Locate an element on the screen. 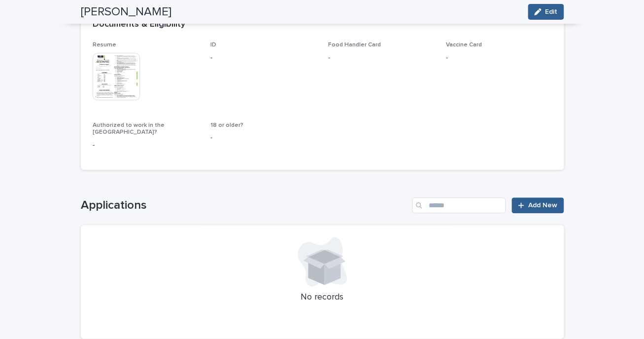 This screenshot has height=339, width=644. p: No records is located at coordinates (322, 297).